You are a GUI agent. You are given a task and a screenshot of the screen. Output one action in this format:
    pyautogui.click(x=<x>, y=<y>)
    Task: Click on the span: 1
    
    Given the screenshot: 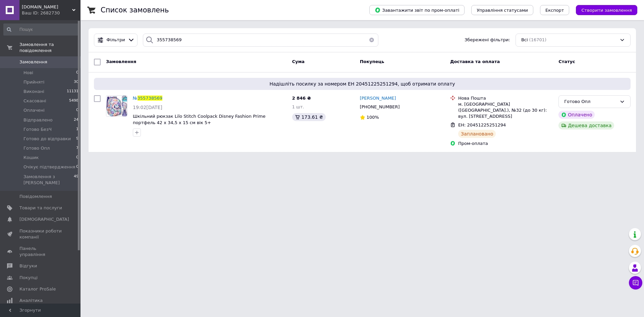 What is the action you would take?
    pyautogui.click(x=77, y=130)
    